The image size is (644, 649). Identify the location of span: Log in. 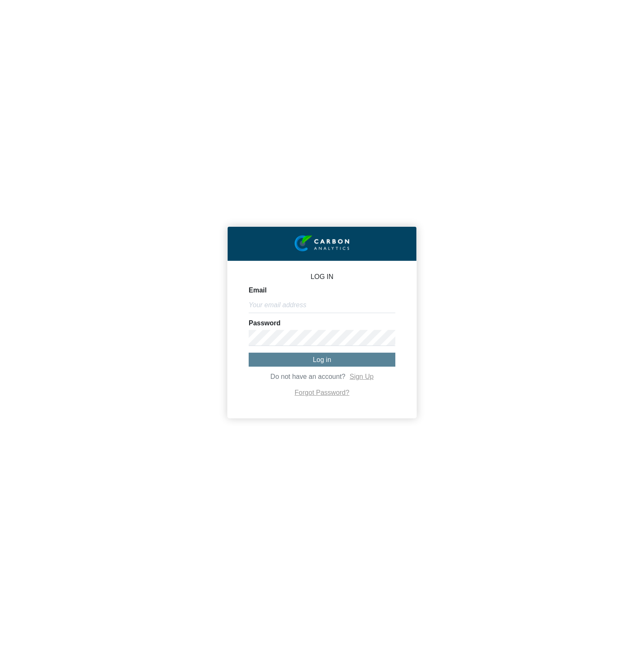
(322, 360).